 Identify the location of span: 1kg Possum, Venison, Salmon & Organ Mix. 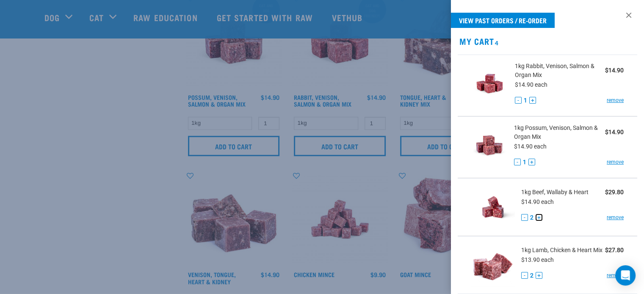
(559, 132).